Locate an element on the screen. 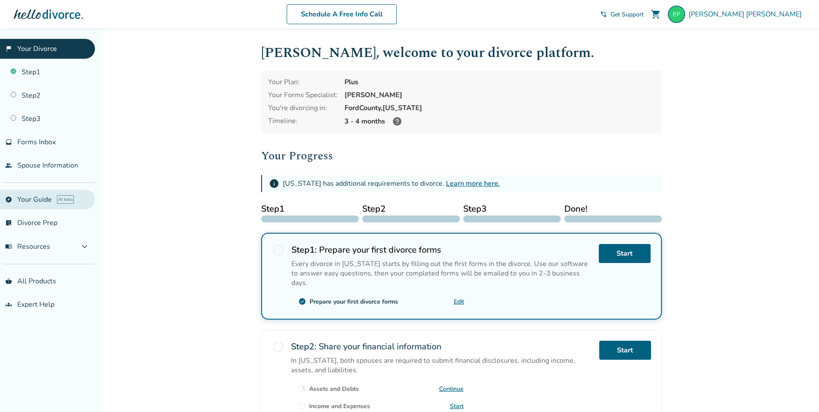  span: clock_loader_40 is located at coordinates (302, 389).